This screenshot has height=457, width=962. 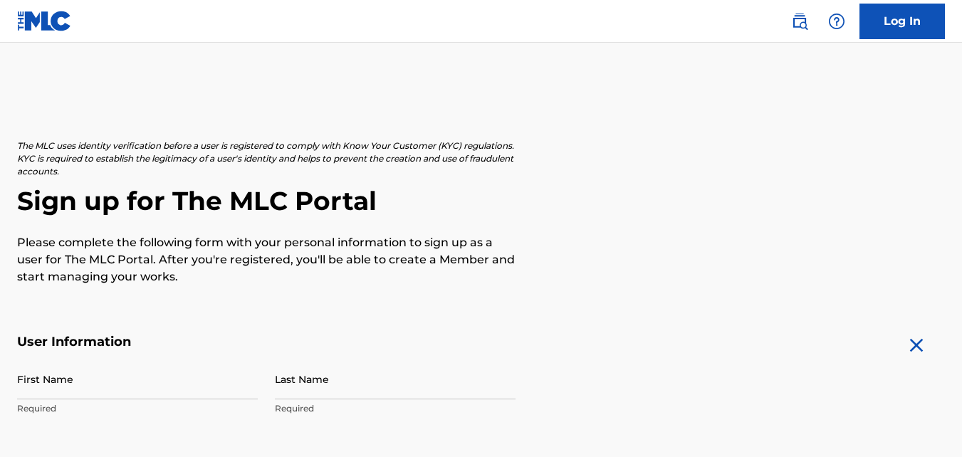 I want to click on a: Log In, so click(x=902, y=21).